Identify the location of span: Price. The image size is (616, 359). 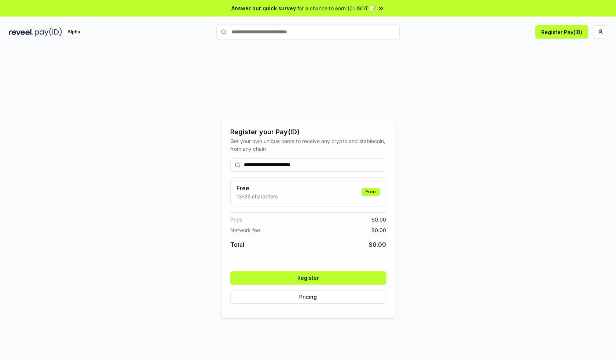
(236, 219).